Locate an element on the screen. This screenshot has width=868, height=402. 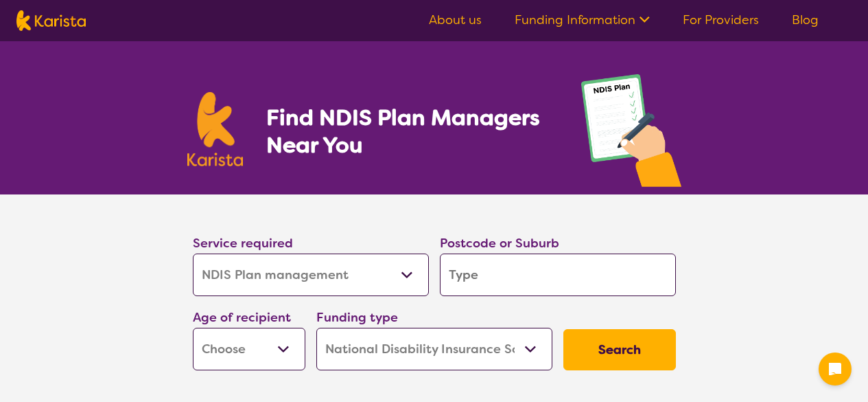
button: Search is located at coordinates (619, 350).